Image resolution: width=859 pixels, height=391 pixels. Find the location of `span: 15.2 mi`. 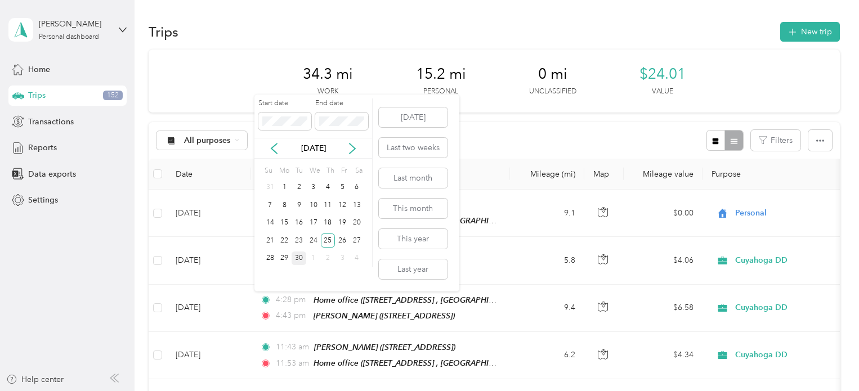

span: 15.2 mi is located at coordinates (441, 74).